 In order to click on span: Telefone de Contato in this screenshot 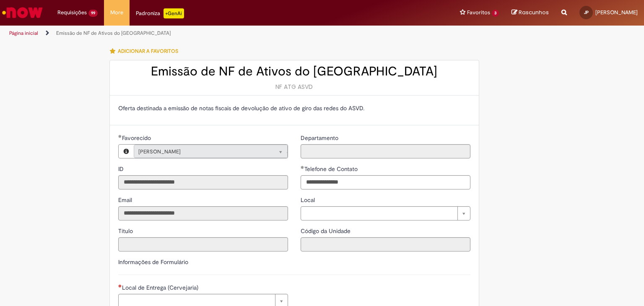, I will do `click(332, 169)`.